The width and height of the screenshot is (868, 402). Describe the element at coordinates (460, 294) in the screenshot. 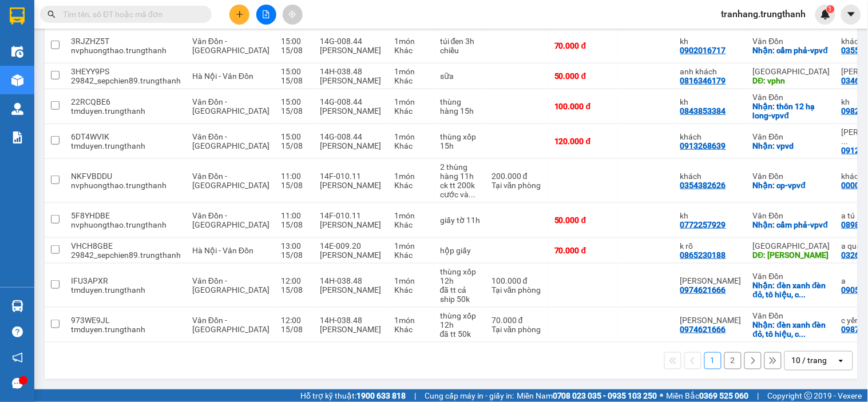

I see `div: đã tt cả ship 50k` at that location.